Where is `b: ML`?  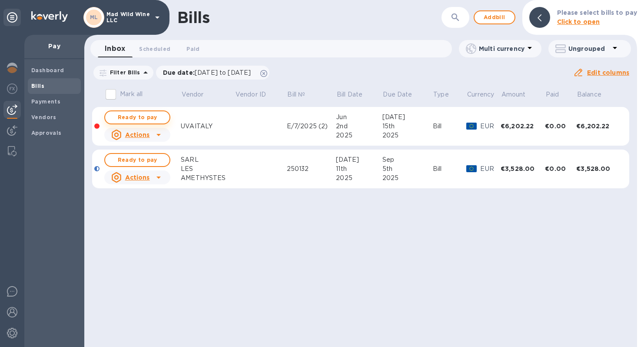 b: ML is located at coordinates (94, 17).